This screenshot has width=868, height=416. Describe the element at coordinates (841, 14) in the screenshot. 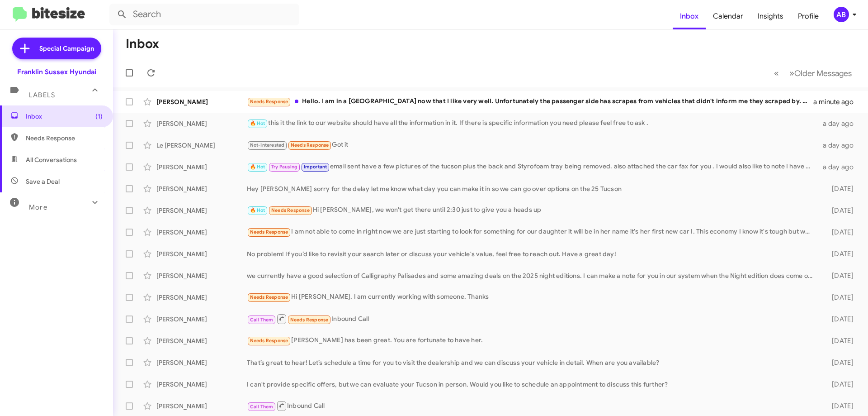

I see `div: AB` at that location.